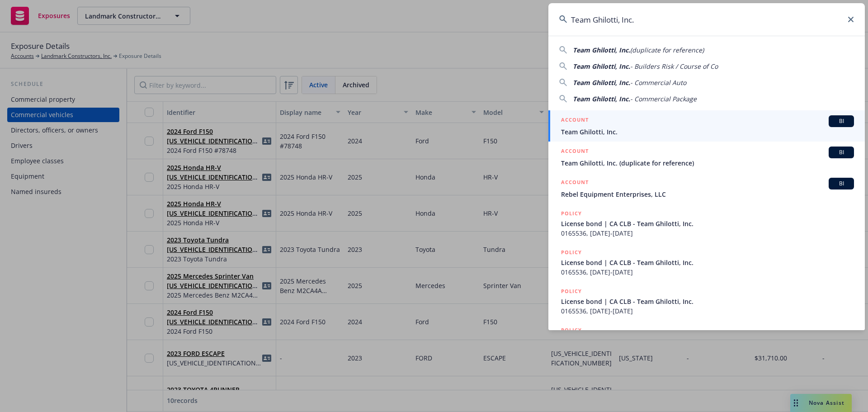 This screenshot has width=868, height=412. I want to click on span: (duplicate for reference), so click(667, 50).